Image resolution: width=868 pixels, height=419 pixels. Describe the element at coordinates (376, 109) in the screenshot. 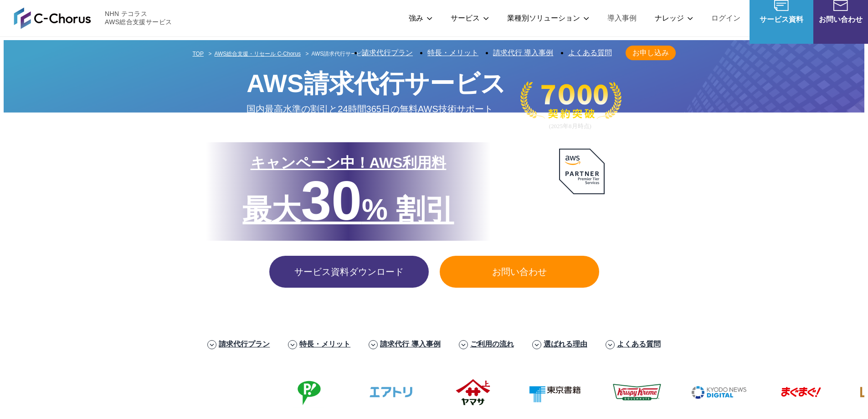

I see `p: 国内最高水準の割引と 24時間365日の無料AWS技術サポート` at that location.